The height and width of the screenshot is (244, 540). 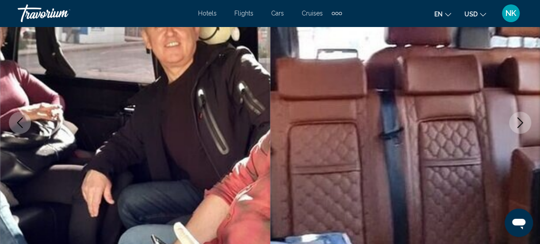 What do you see at coordinates (337, 13) in the screenshot?
I see `button: Extra navigation items` at bounding box center [337, 13].